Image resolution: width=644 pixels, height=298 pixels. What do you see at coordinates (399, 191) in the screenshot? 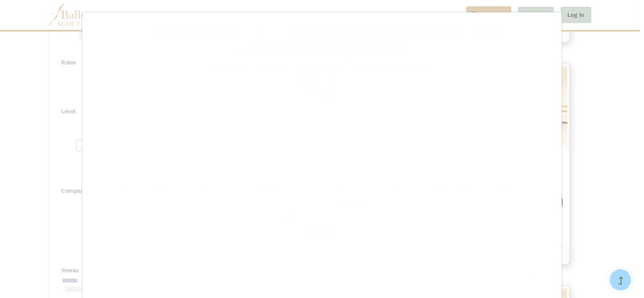
I see `h5: Salary Unknown |` at bounding box center [399, 191].